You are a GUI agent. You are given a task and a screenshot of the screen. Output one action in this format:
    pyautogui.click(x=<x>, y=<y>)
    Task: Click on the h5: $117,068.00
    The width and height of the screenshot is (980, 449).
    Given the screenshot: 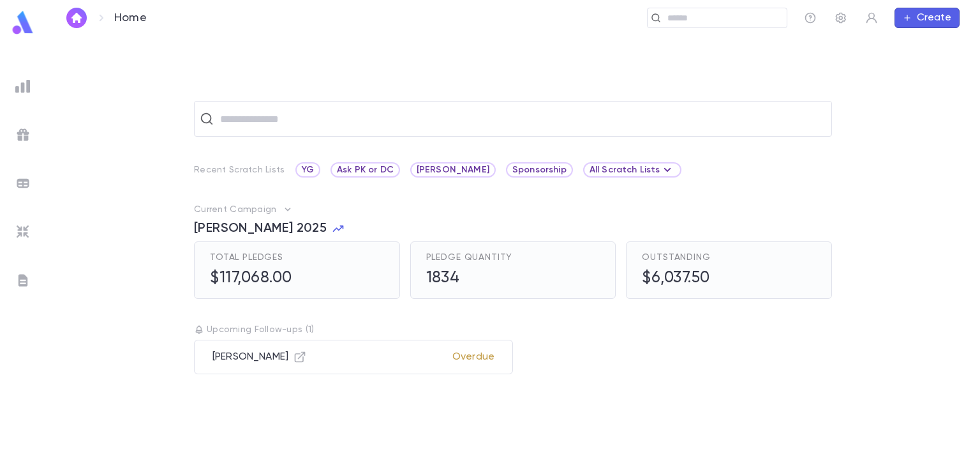 What is the action you would take?
    pyautogui.click(x=251, y=279)
    